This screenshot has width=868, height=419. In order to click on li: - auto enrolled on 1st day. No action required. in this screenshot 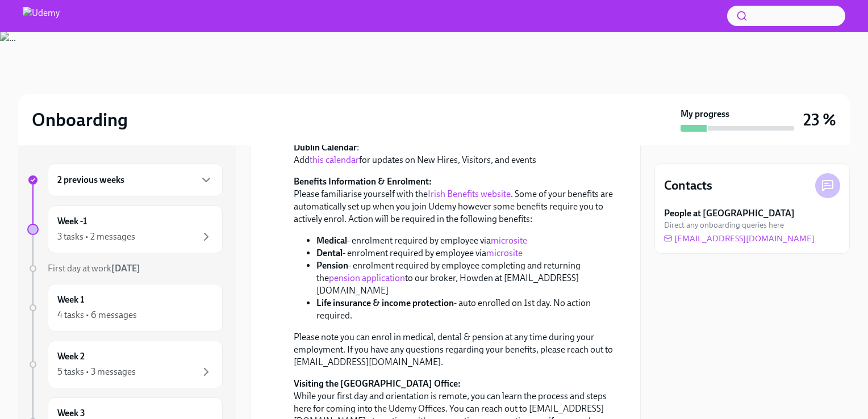, I will do `click(464, 310)`.